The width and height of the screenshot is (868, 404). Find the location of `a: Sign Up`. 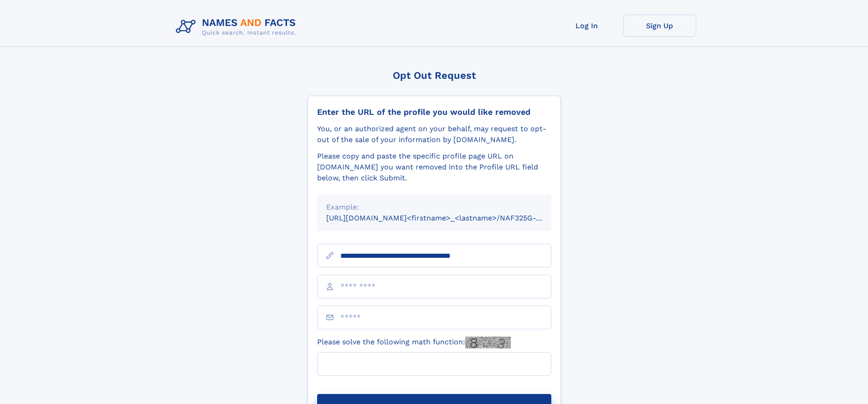

a: Sign Up is located at coordinates (659, 26).